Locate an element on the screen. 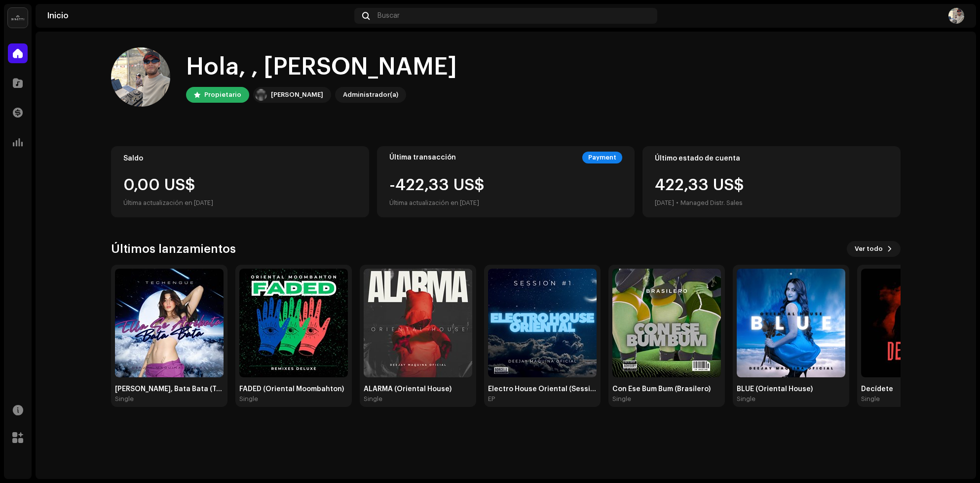 The image size is (980, 483). h3: Últimos lanzamientos is located at coordinates (173, 249).